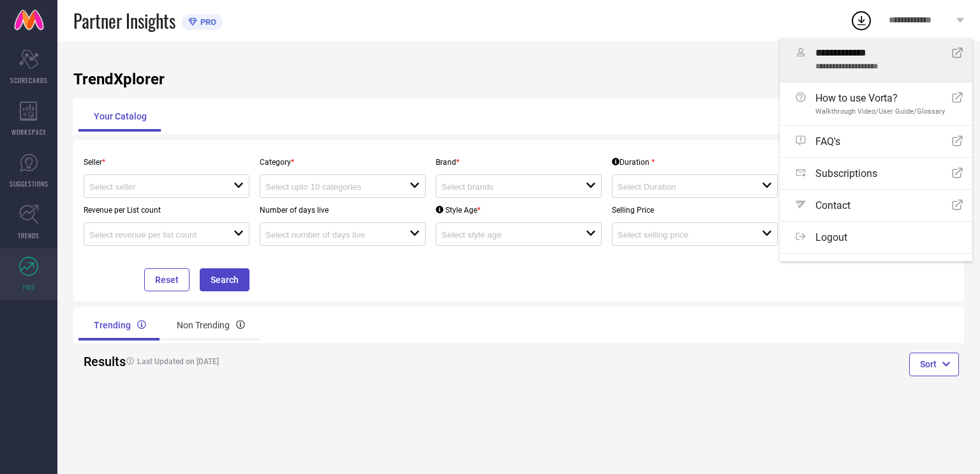  What do you see at coordinates (695, 210) in the screenshot?
I see `p: Selling Price` at bounding box center [695, 210].